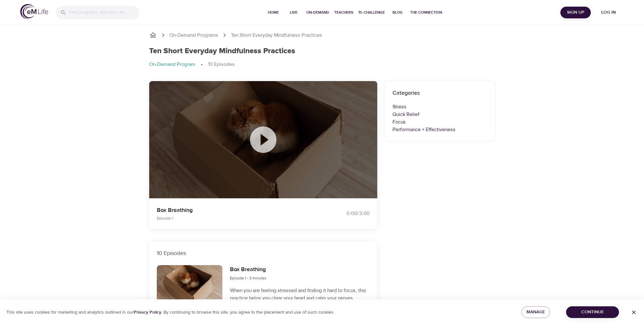 The image size is (644, 325). What do you see at coordinates (440, 94) in the screenshot?
I see `h6: Categories` at bounding box center [440, 94].